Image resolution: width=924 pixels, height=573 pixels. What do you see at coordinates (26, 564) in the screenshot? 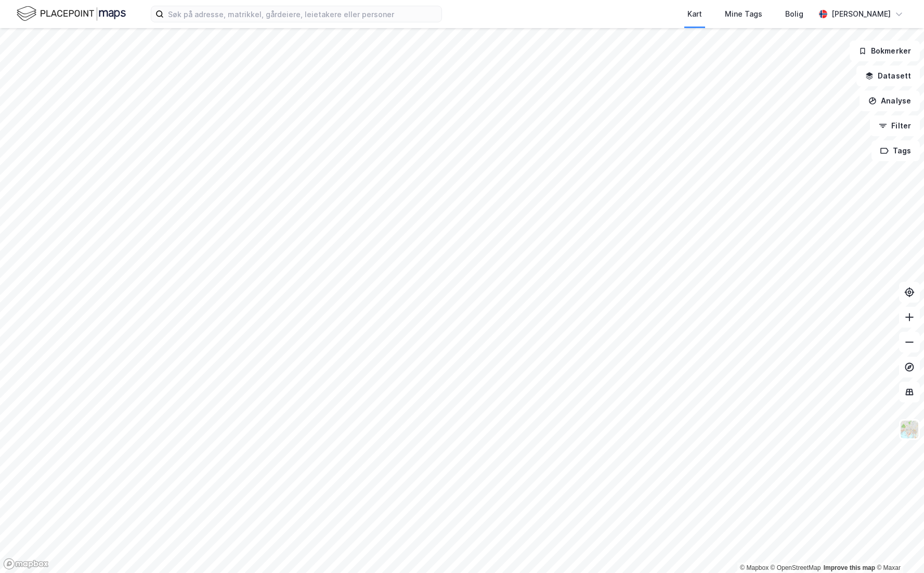
I see `a: Mapbox homepage` at bounding box center [26, 564].